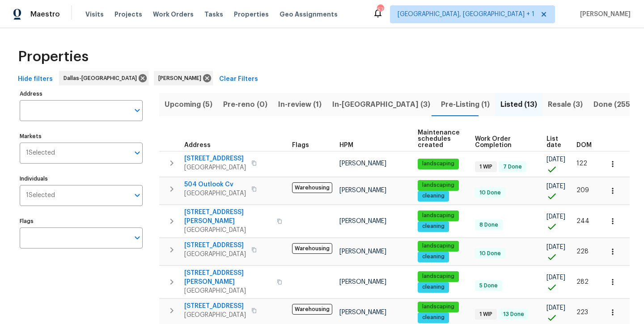  I want to click on span: Hide filters, so click(36, 79).